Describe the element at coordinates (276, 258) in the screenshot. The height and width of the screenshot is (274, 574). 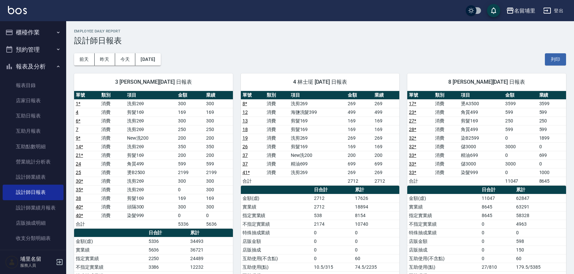
I see `td: 互助使用(不含點)` at that location.